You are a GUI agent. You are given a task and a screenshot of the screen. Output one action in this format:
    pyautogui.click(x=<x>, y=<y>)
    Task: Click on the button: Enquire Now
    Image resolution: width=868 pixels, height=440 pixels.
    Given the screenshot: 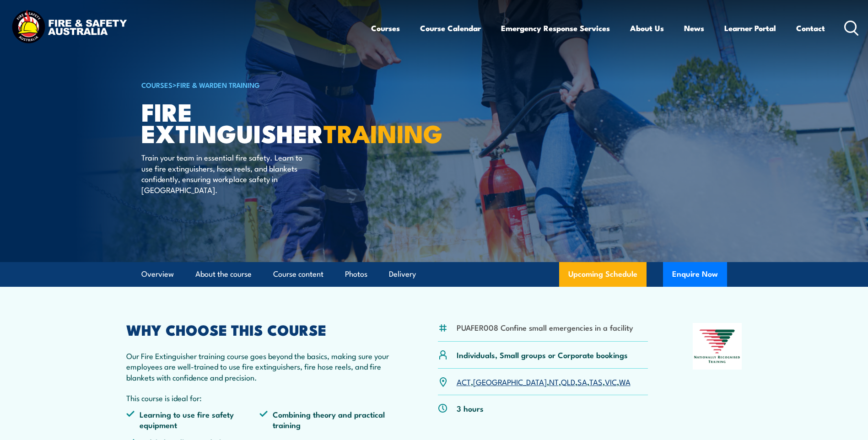 What is the action you would take?
    pyautogui.click(x=695, y=275)
    